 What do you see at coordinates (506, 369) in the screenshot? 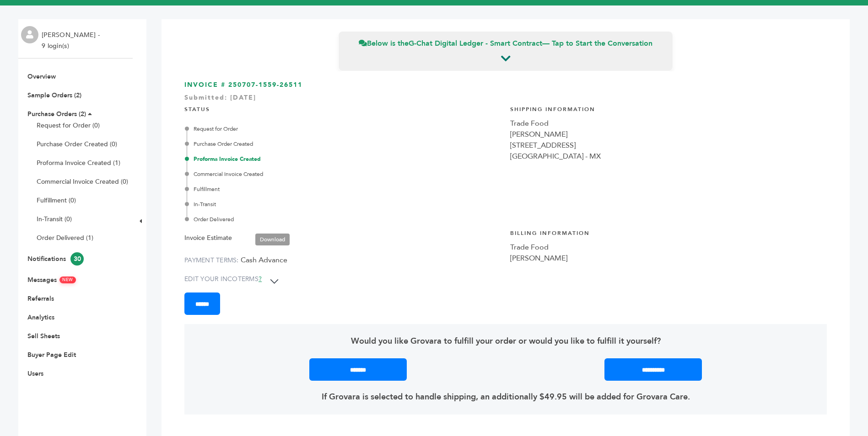
I see `div: Would you like Grovara to fulfill your order or would you like to fulfill it yourself?` at bounding box center [506, 369].